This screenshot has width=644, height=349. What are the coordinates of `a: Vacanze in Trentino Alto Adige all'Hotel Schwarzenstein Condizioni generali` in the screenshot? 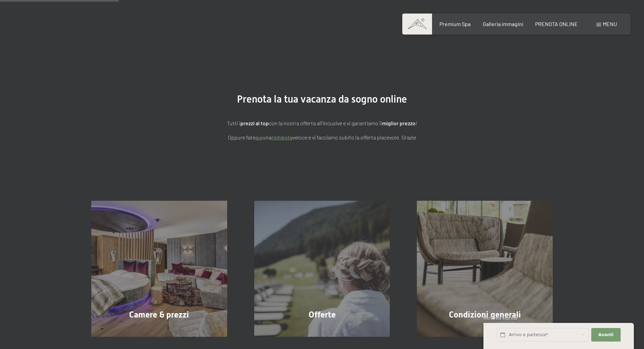 It's located at (485, 269).